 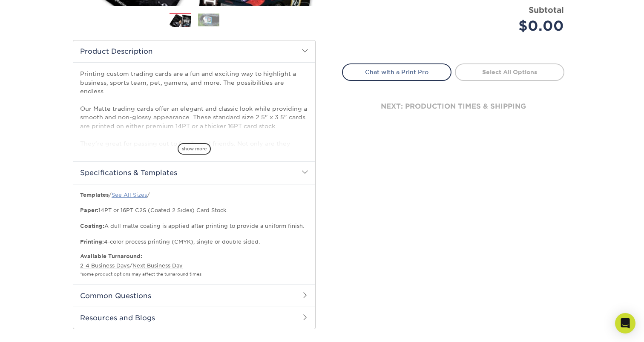 I want to click on b: Available Turnaround:, so click(x=111, y=256).